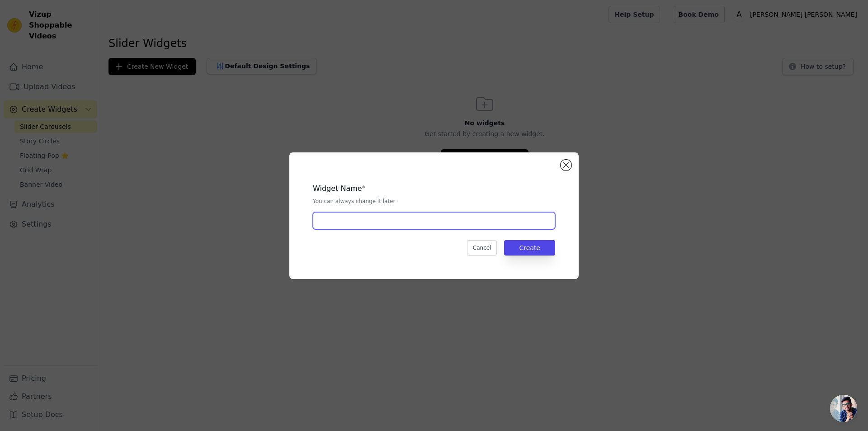 The height and width of the screenshot is (431, 868). I want to click on legend: Widget Name, so click(337, 188).